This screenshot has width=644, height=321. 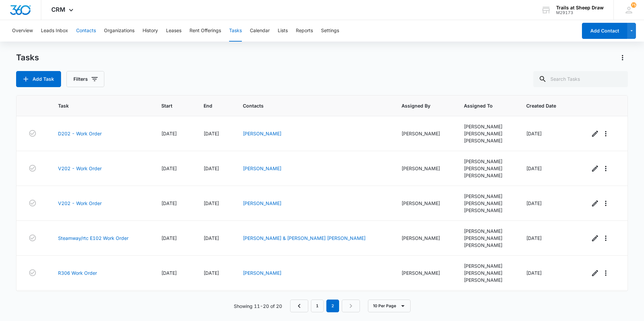 I want to click on button: Rent Offerings, so click(x=205, y=31).